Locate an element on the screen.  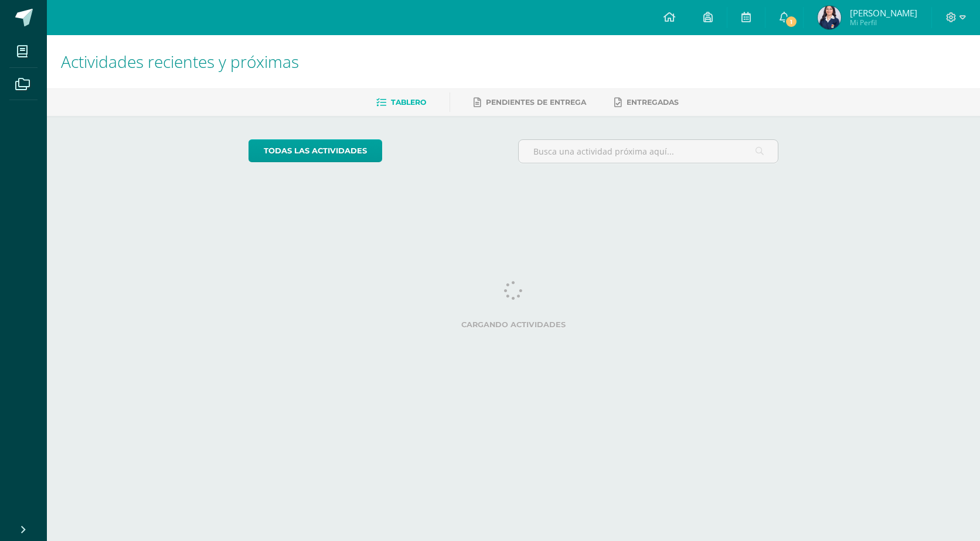
a: Tablero is located at coordinates (401, 103).